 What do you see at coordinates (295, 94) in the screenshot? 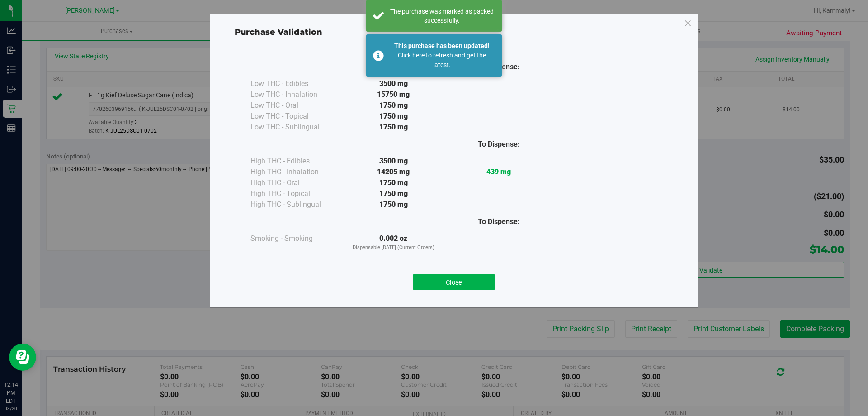
I see `div: Low THC - Inhalation` at bounding box center [295, 94].